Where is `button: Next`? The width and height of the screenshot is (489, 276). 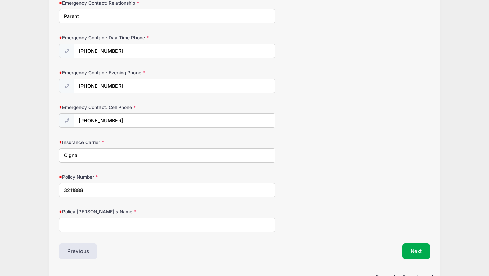 button: Next is located at coordinates (416, 251).